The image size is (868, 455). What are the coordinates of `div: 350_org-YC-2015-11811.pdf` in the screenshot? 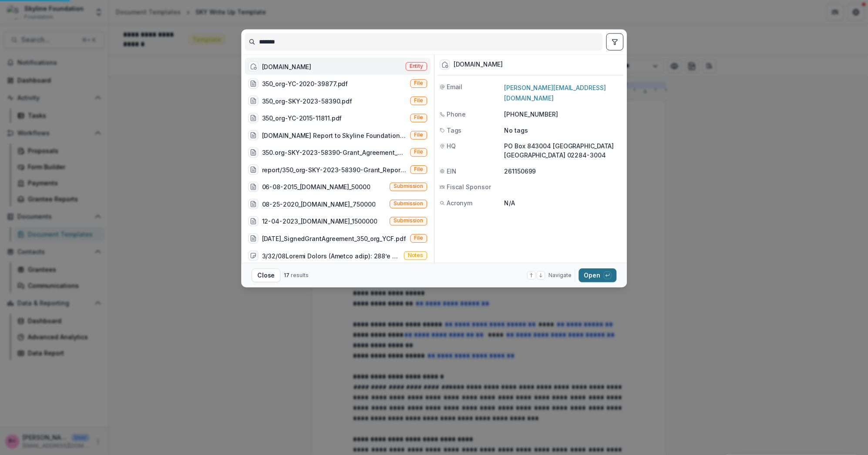 It's located at (302, 118).